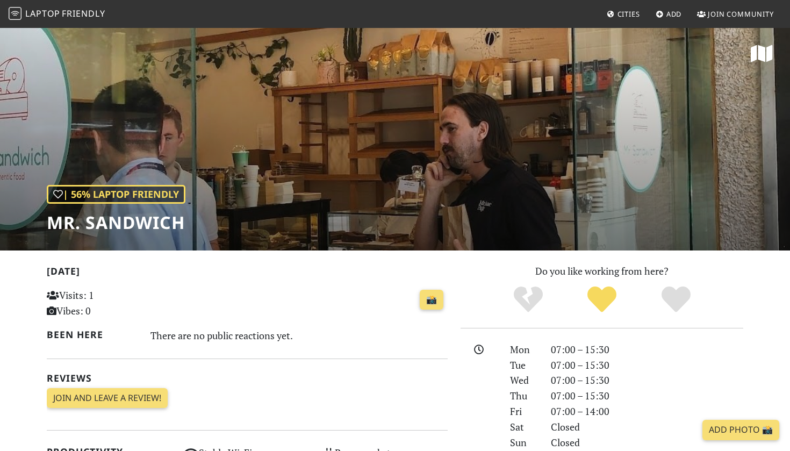  I want to click on div: Wed, so click(524, 380).